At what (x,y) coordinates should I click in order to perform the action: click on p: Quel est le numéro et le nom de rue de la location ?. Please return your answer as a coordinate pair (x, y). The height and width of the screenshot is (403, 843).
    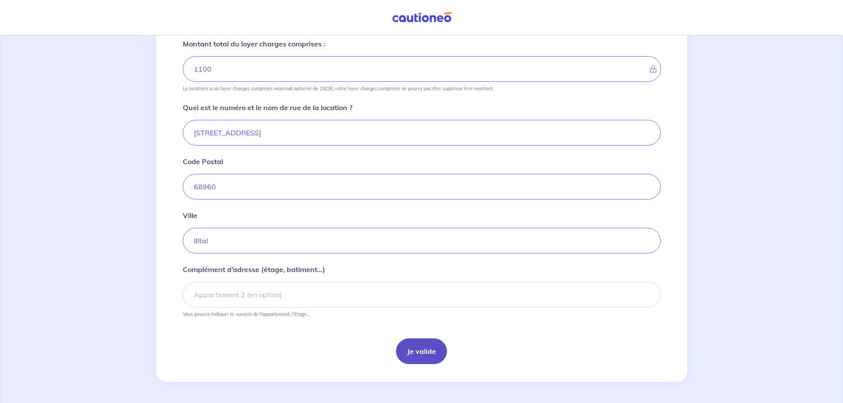
    Looking at the image, I should click on (267, 108).